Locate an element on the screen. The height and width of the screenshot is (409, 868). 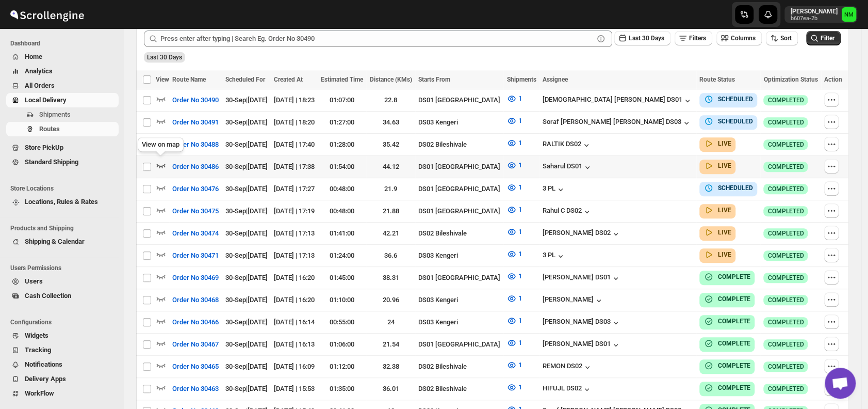
span: Configurations is located at coordinates (65, 322).